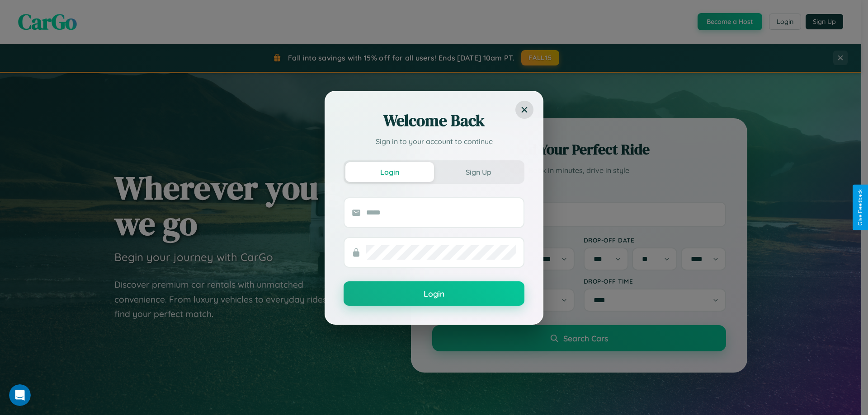 The image size is (868, 415). I want to click on p: Sign in to your account to continue, so click(434, 142).